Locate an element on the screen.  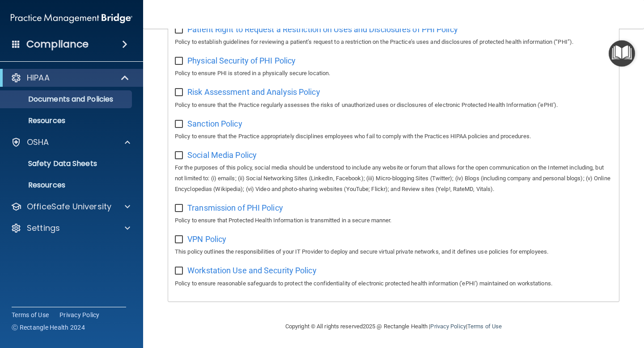
span: Transmission of PHI Policy is located at coordinates (235, 208).